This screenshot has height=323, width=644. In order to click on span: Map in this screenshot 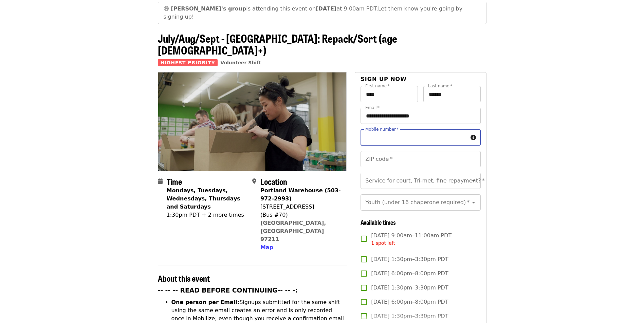, I will do `click(266, 248)`.